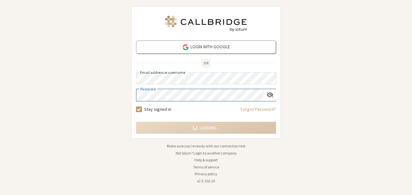  What do you see at coordinates (206, 167) in the screenshot?
I see `a: Terms of service` at bounding box center [206, 167].